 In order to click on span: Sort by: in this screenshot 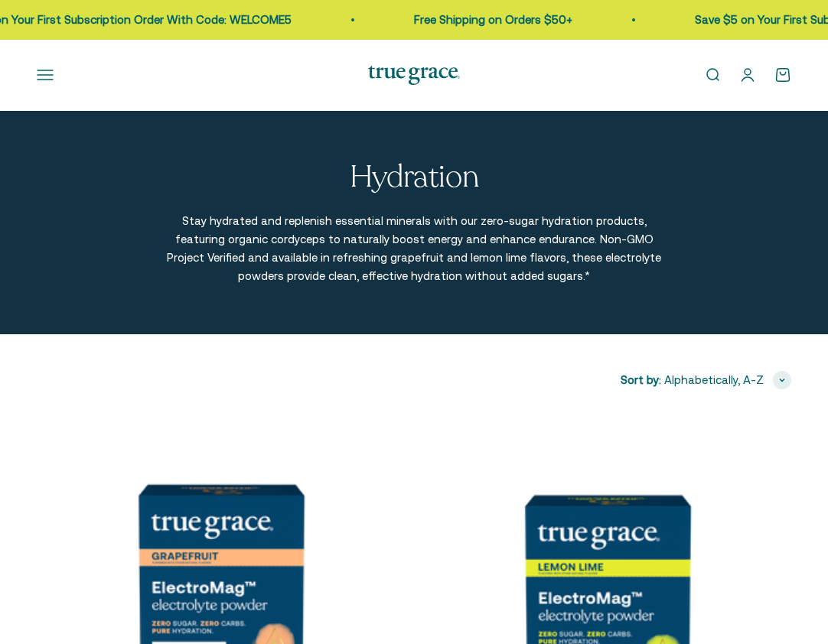, I will do `click(640, 380)`.